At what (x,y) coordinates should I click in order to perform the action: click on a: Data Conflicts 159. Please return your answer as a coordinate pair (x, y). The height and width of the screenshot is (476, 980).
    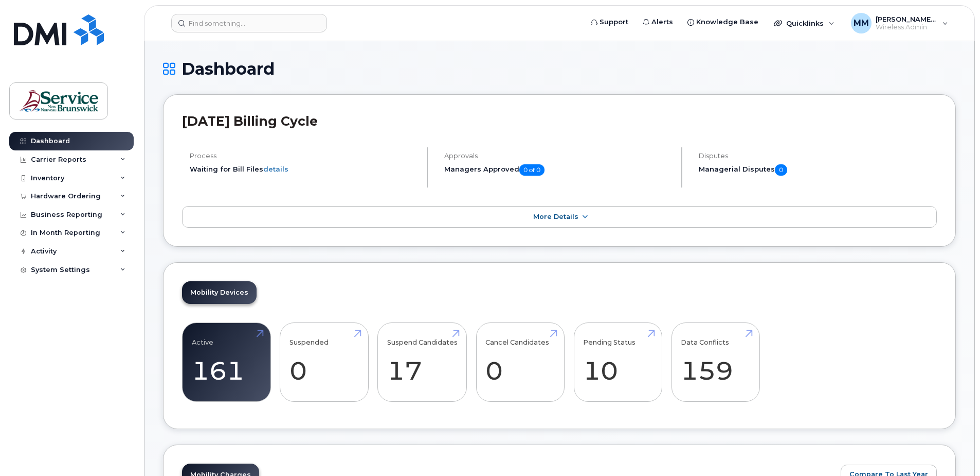
    Looking at the image, I should click on (716, 362).